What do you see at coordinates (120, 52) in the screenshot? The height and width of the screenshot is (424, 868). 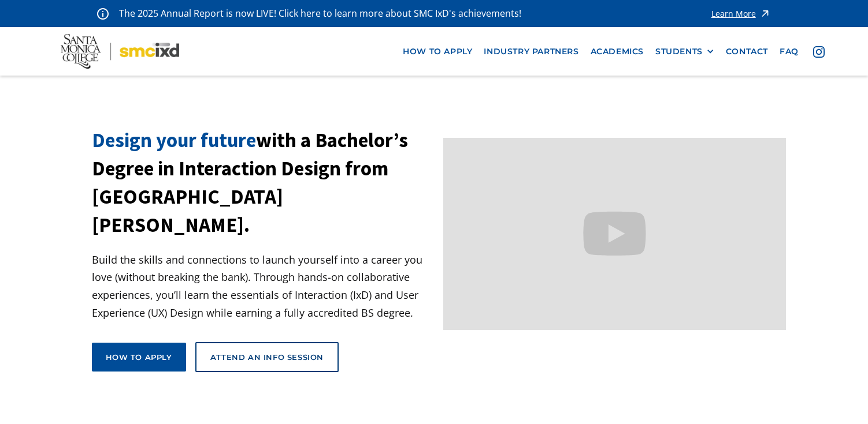 I see `img: Santa Monica College - SMC IxD logo` at bounding box center [120, 52].